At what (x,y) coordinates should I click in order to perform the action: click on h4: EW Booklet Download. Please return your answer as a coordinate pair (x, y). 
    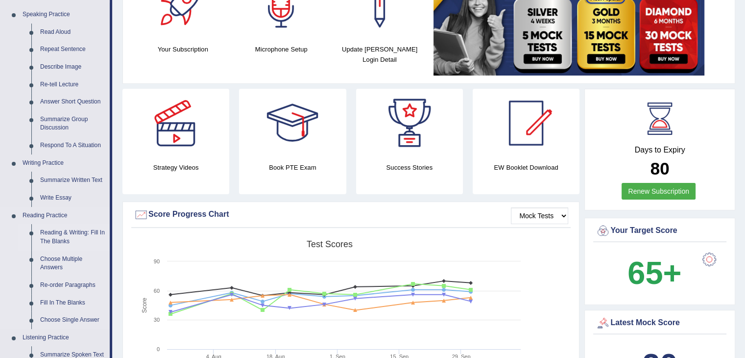
    Looking at the image, I should click on (526, 167).